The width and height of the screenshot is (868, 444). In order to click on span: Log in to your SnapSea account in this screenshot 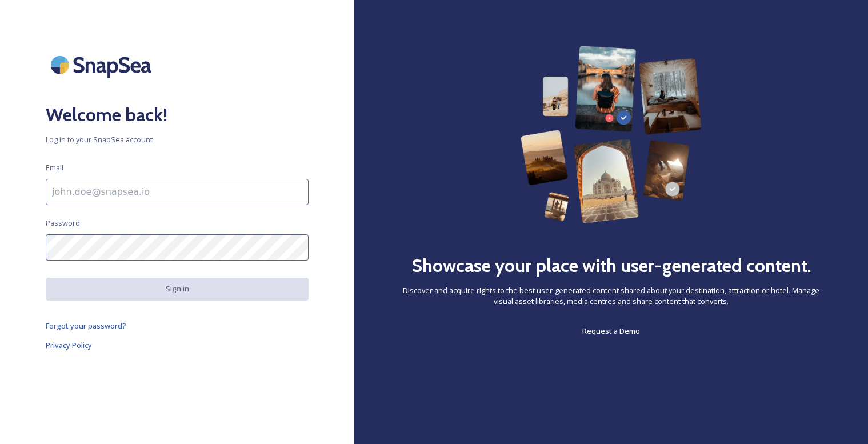, I will do `click(177, 140)`.